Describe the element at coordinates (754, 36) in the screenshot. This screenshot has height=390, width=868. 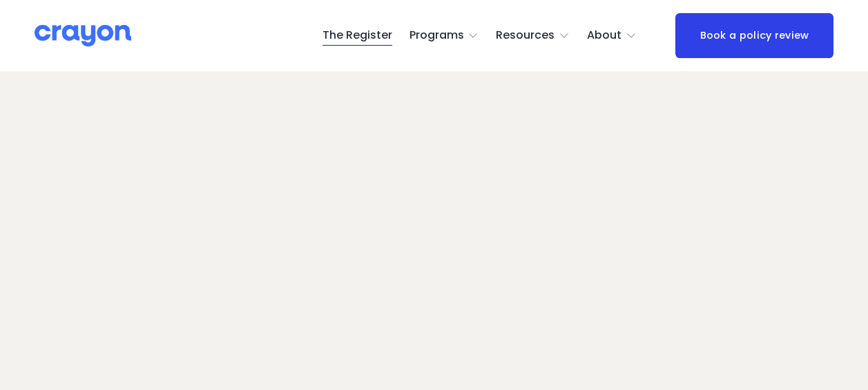
I see `a: Book a policy review` at that location.